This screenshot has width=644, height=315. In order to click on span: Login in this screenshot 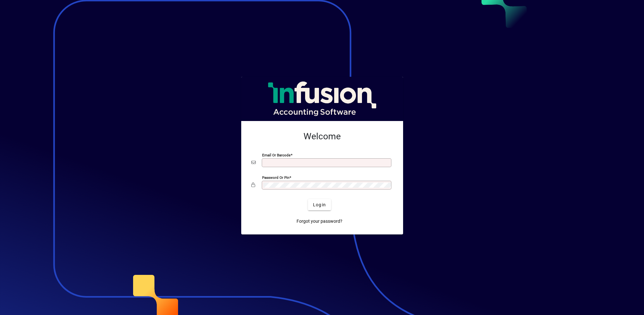, I will do `click(319, 205)`.